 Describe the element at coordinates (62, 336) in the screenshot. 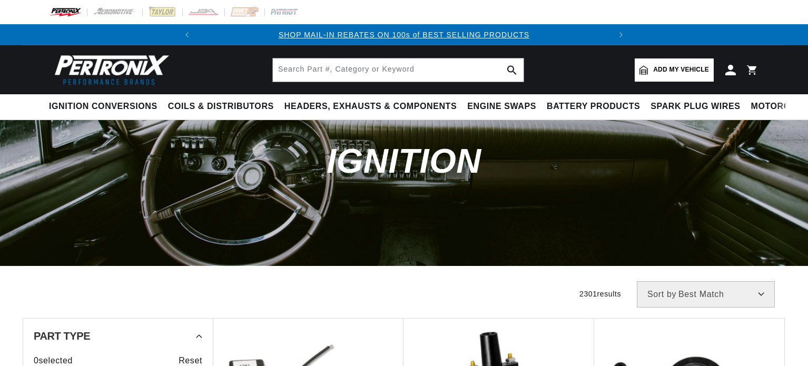

I see `span: Part Type` at that location.